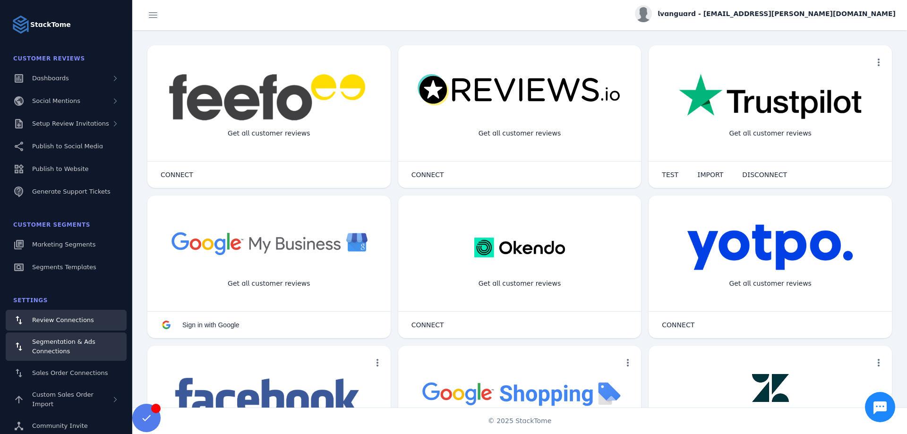 The width and height of the screenshot is (907, 434). What do you see at coordinates (56, 101) in the screenshot?
I see `span: Social Mentions` at bounding box center [56, 101].